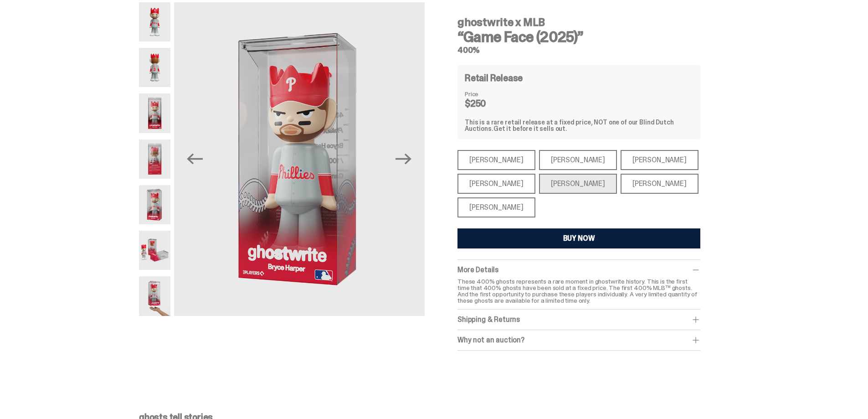  Describe the element at coordinates (154, 296) in the screenshot. I see `img: MLB400ScaleImage.2410-ezgif.com-optipng.png` at that location.